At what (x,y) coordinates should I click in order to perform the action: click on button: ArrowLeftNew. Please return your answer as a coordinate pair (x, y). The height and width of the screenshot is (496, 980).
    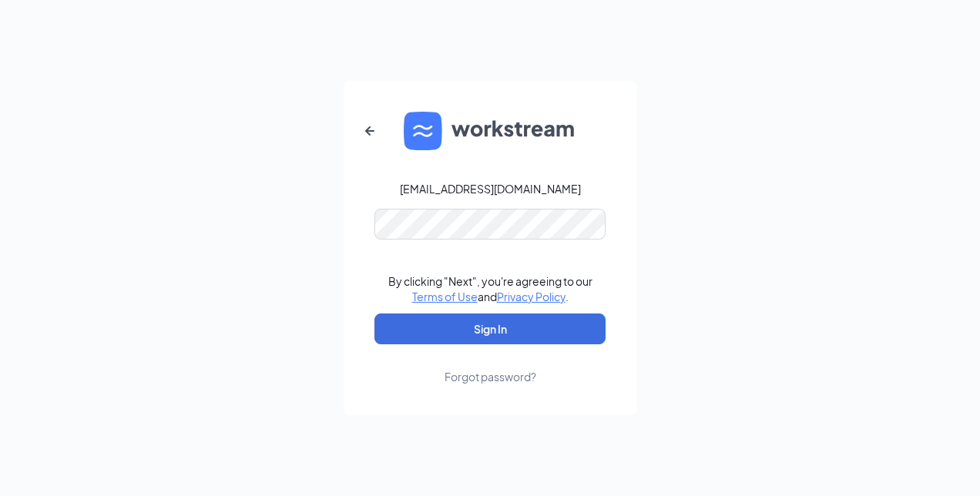
    Looking at the image, I should click on (369, 131).